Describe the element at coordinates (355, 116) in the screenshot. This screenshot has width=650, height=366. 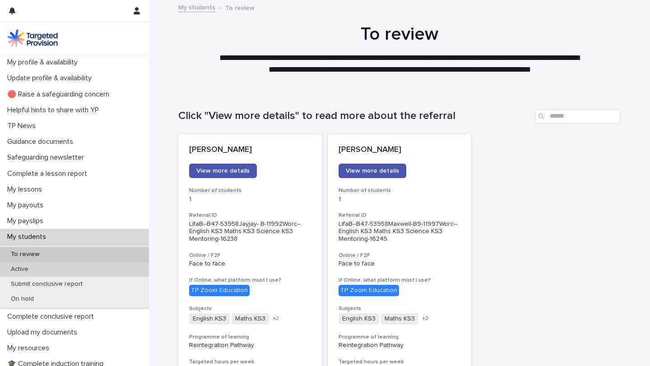
I see `h1: Click "View more details" to read more about the referral` at that location.